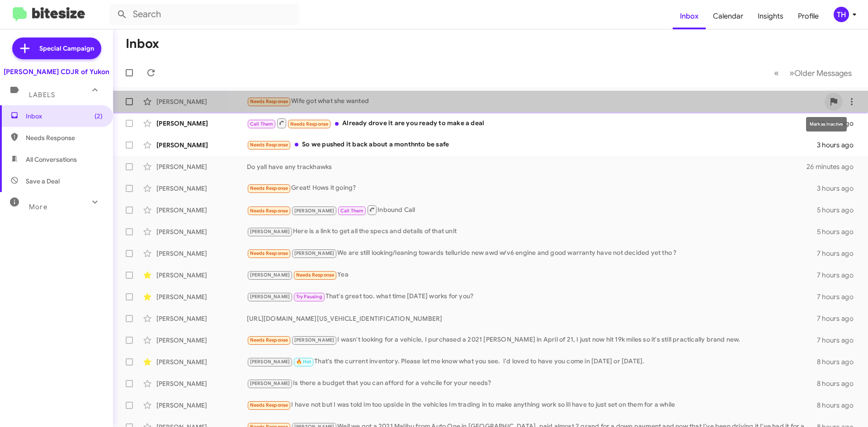 The height and width of the screenshot is (427, 868). I want to click on button: Previous, so click(776, 73).